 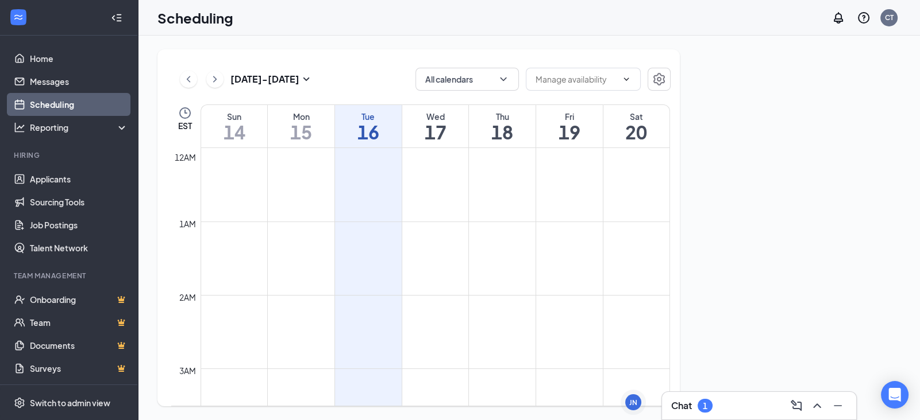 What do you see at coordinates (569, 132) in the screenshot?
I see `h1: 19` at bounding box center [569, 132].